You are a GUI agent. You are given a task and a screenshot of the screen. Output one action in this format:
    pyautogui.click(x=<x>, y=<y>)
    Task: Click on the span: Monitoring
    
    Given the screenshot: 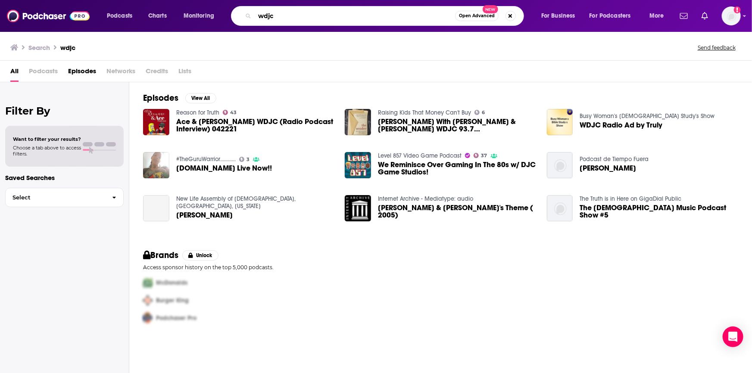 What is the action you would take?
    pyautogui.click(x=199, y=16)
    